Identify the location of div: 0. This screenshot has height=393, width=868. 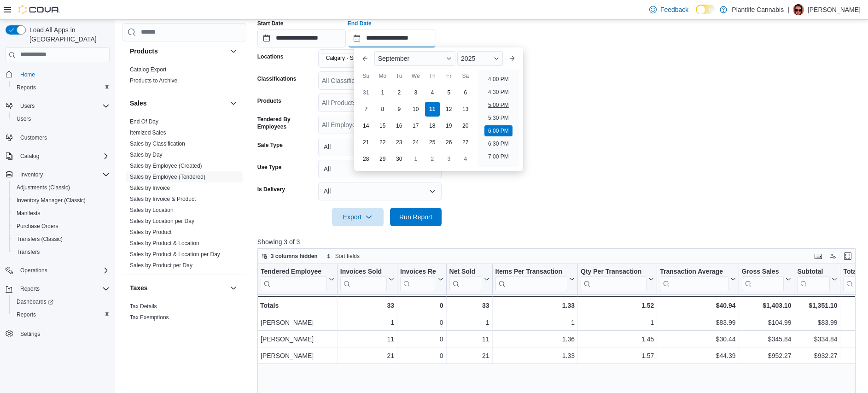
(421, 339).